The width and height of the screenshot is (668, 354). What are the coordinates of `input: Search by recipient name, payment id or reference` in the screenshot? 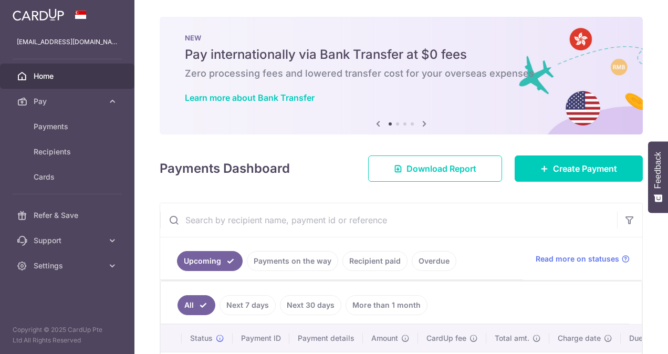 It's located at (389, 220).